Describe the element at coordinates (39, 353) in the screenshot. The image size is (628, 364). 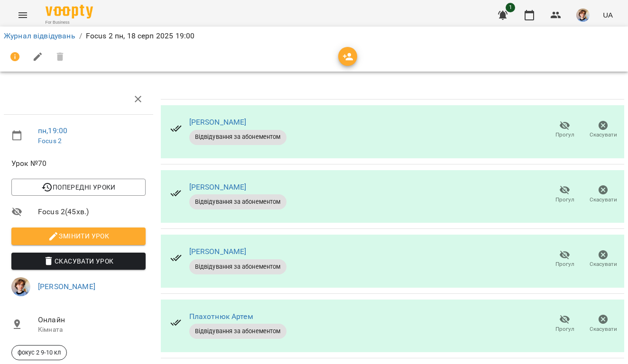
I see `span: фокус 2 9-10 кл` at that location.